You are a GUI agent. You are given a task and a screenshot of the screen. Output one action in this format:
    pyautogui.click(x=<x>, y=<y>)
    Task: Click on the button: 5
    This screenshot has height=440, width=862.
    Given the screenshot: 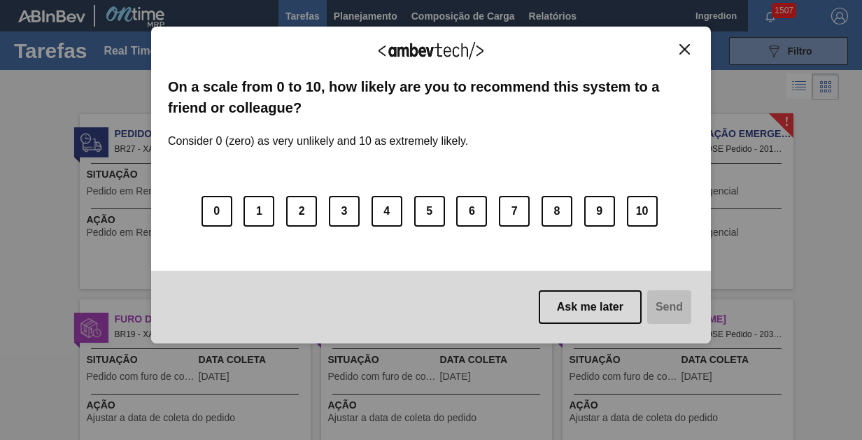 What is the action you would take?
    pyautogui.click(x=430, y=211)
    